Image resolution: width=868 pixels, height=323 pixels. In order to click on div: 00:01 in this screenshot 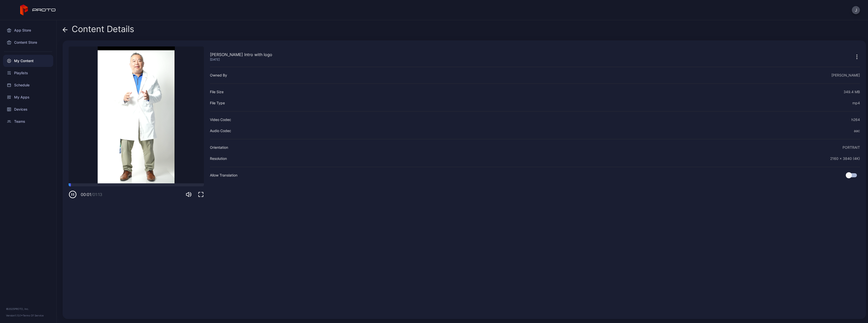, I will do `click(91, 194)`.